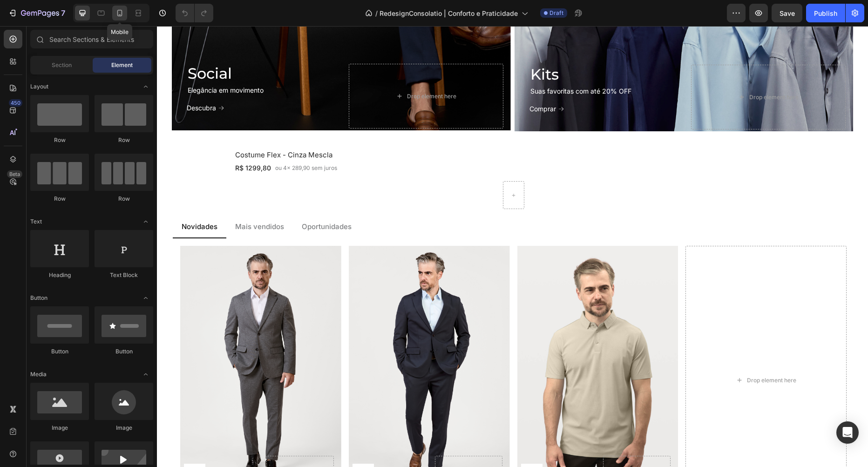 This screenshot has width=868, height=467. What do you see at coordinates (36, 13) in the screenshot?
I see `button: 7` at bounding box center [36, 13].